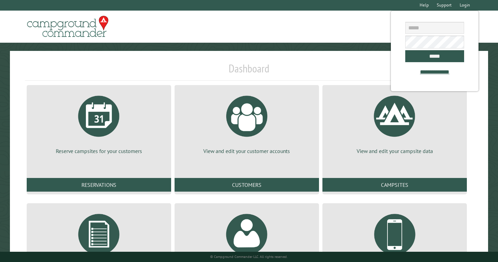 The height and width of the screenshot is (262, 498). I want to click on a: View and edit your customer accounts, so click(247, 123).